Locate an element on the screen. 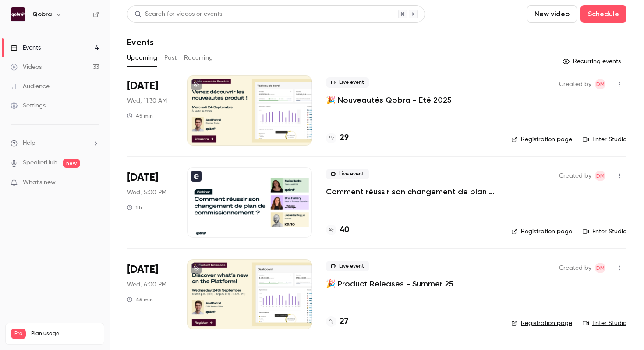 This screenshot has width=644, height=350. a: 40 is located at coordinates (337, 230).